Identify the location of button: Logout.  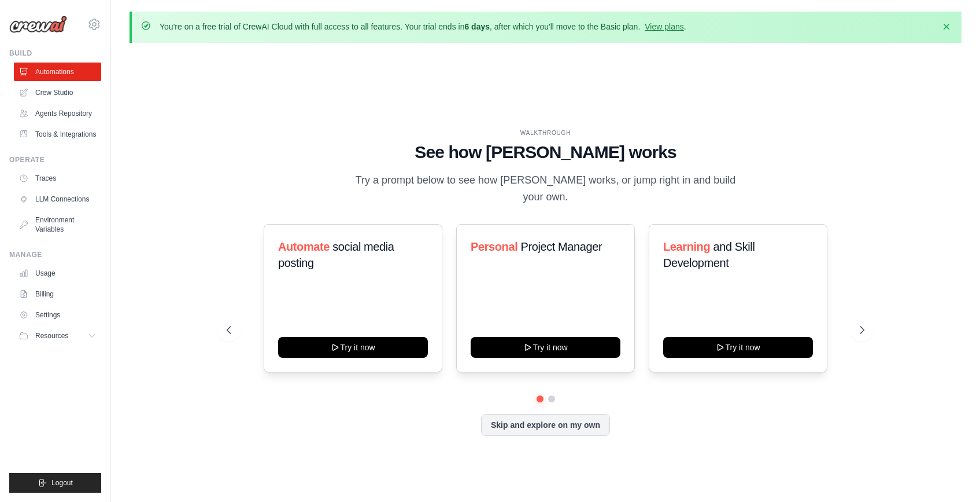
(55, 483).